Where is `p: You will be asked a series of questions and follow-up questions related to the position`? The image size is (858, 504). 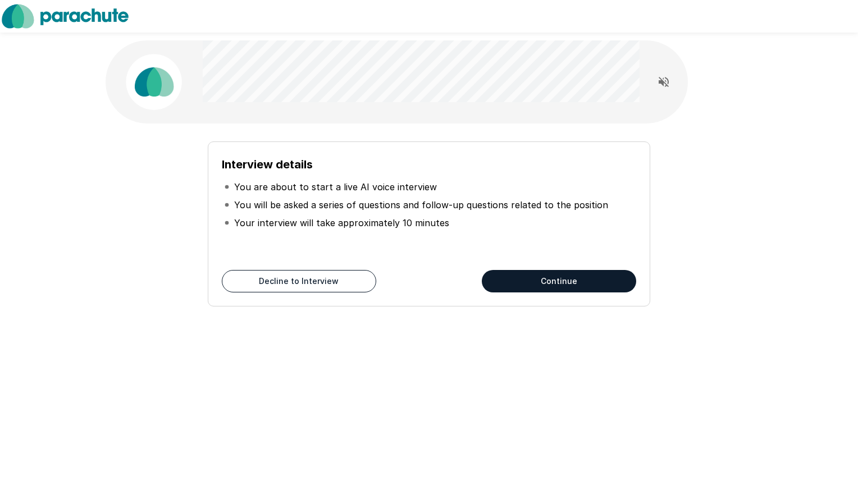 p: You will be asked a series of questions and follow-up questions related to the position is located at coordinates (422, 205).